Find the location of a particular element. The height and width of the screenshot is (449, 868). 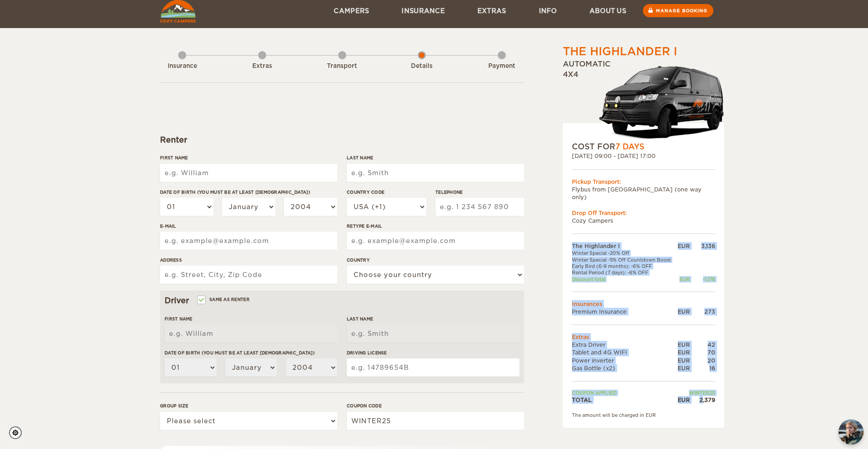

div: 3,136 is located at coordinates (703, 245).